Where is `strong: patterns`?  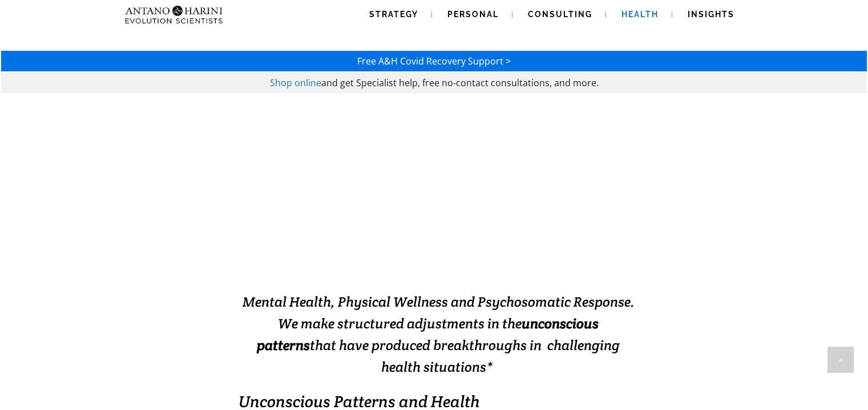 strong: patterns is located at coordinates (283, 345).